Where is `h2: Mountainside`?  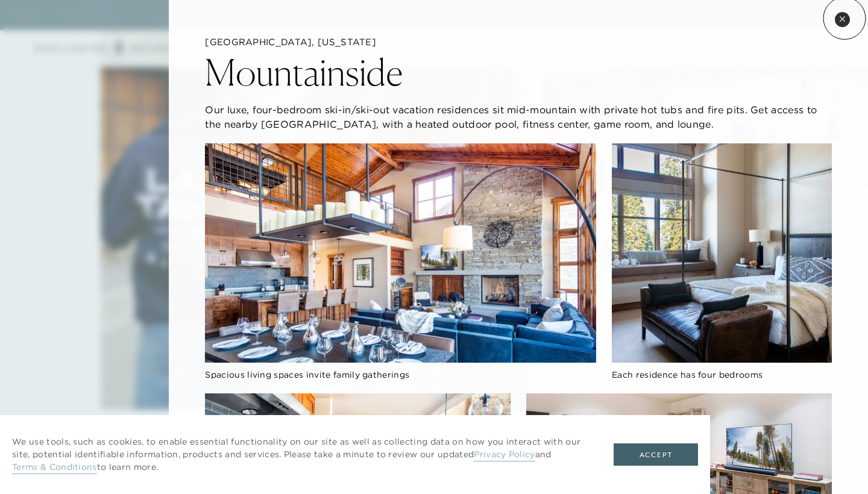 h2: Mountainside is located at coordinates (304, 72).